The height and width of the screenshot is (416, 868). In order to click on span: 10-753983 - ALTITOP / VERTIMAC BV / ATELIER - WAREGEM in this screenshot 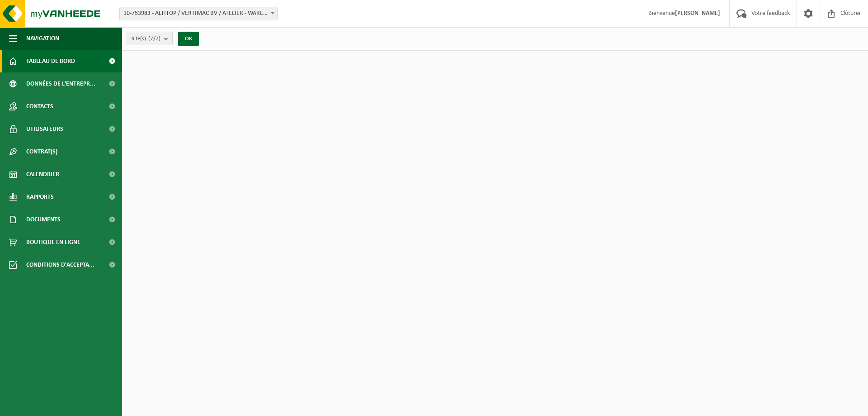, I will do `click(198, 14)`.